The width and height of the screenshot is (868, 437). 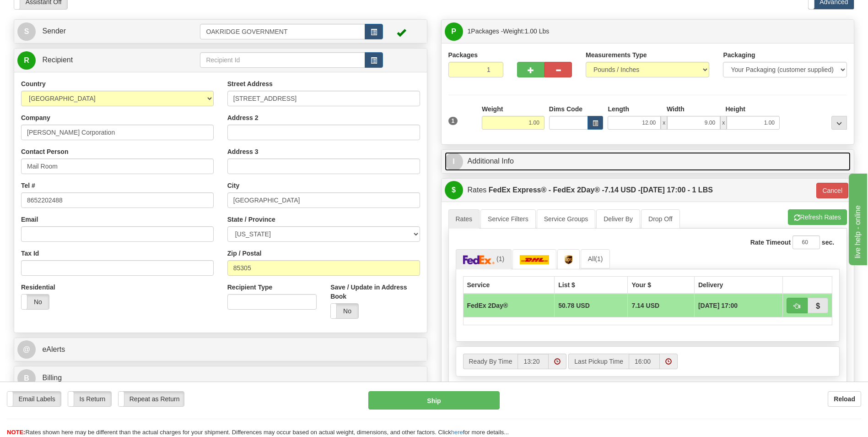 I want to click on td: 50.78 USD, so click(x=591, y=305).